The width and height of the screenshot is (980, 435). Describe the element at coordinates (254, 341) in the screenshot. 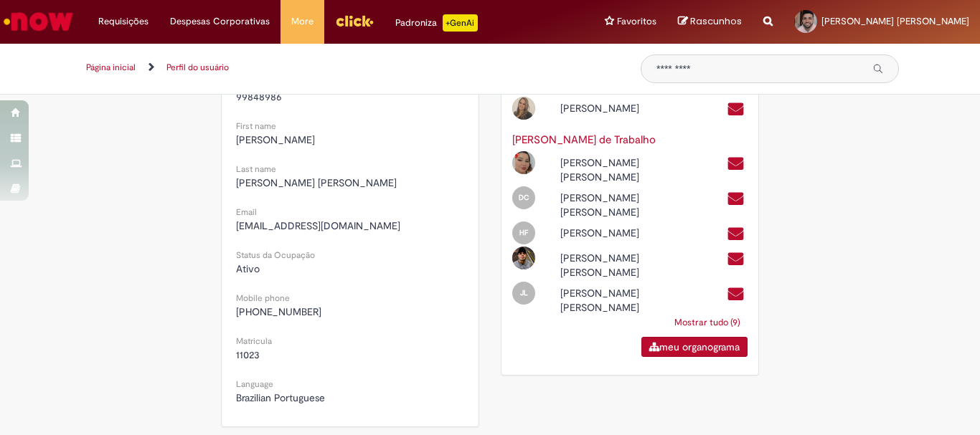

I see `small: Matricula` at that location.